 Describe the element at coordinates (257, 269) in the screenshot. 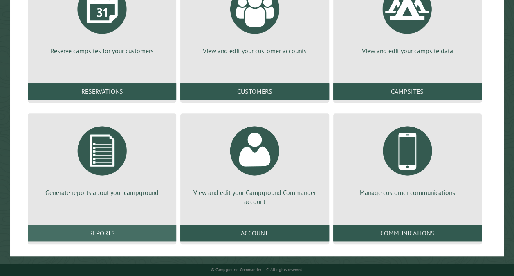

I see `small: © Campground Commander LLC. All rights reserved.` at that location.